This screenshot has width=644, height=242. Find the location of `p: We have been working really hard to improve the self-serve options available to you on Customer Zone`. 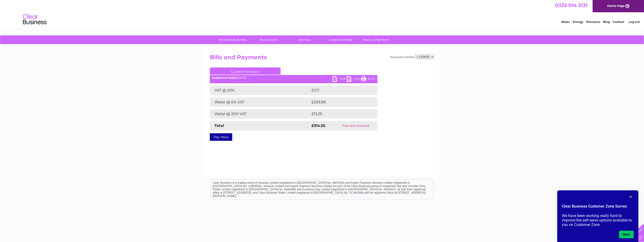

p: We have been working really hard to improve the self-serve options available to you on Customer Zone is located at coordinates (598, 220).